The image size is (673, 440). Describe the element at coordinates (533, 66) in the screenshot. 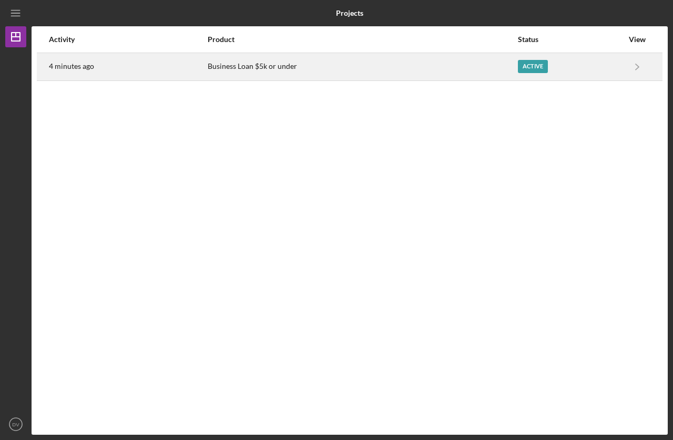

I see `div: Active` at that location.